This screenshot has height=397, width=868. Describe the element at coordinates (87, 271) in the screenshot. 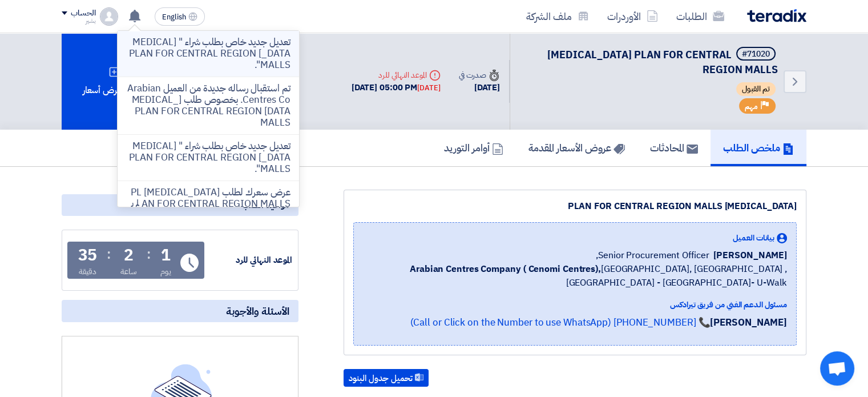

I see `div: دقيقة` at that location.